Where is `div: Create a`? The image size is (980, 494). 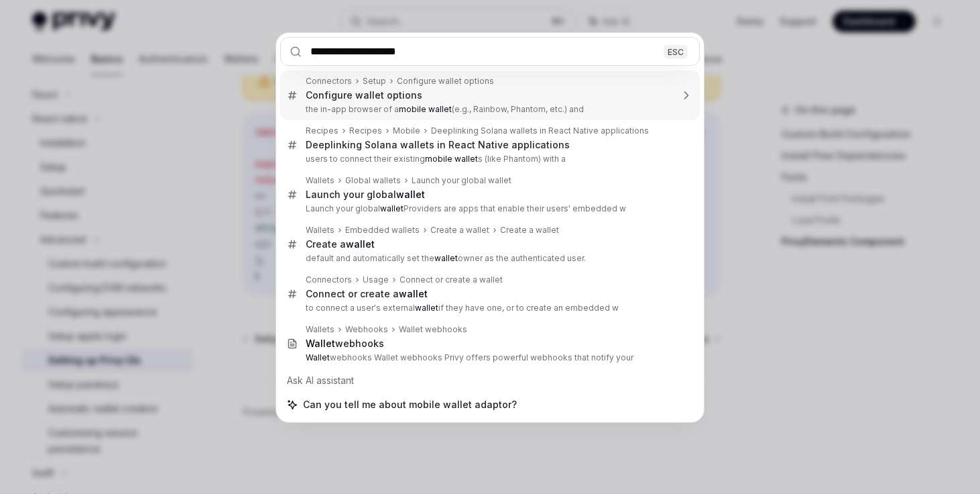 div: Create a is located at coordinates (340, 244).